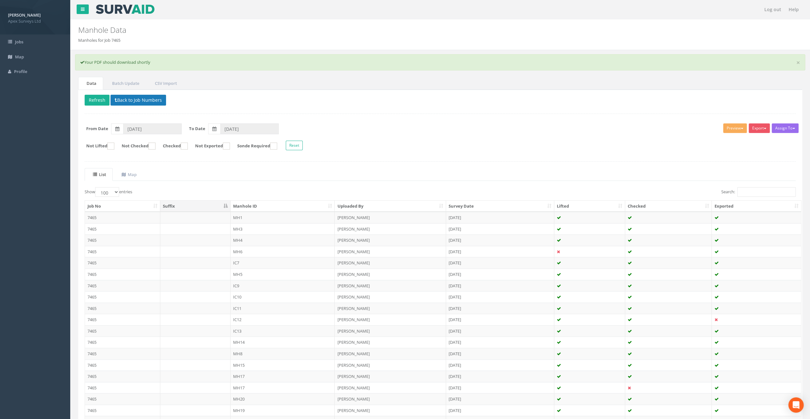 The width and height of the screenshot is (810, 419). What do you see at coordinates (390, 206) in the screenshot?
I see `th: Uploaded By: activate to sort column ascending` at bounding box center [390, 206].